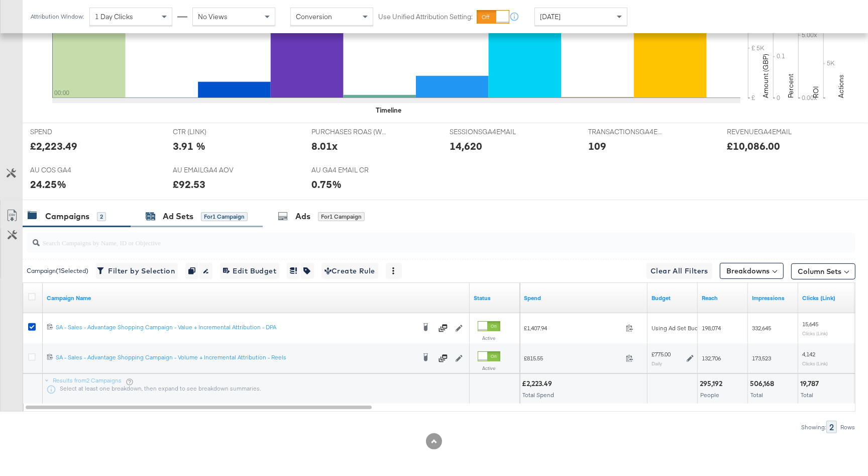 This screenshot has height=476, width=868. Describe the element at coordinates (68, 170) in the screenshot. I see `span: AU COS GA4` at that location.